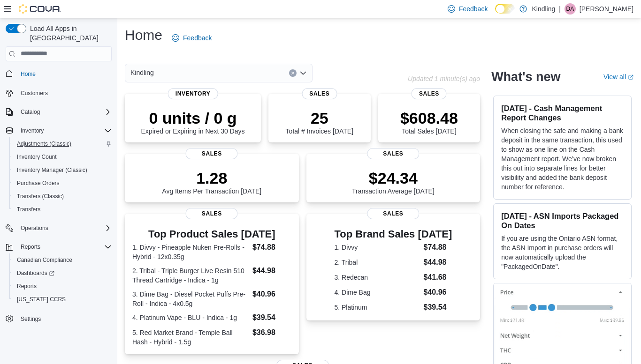  Describe the element at coordinates (570, 9) in the screenshot. I see `span: DA` at that location.